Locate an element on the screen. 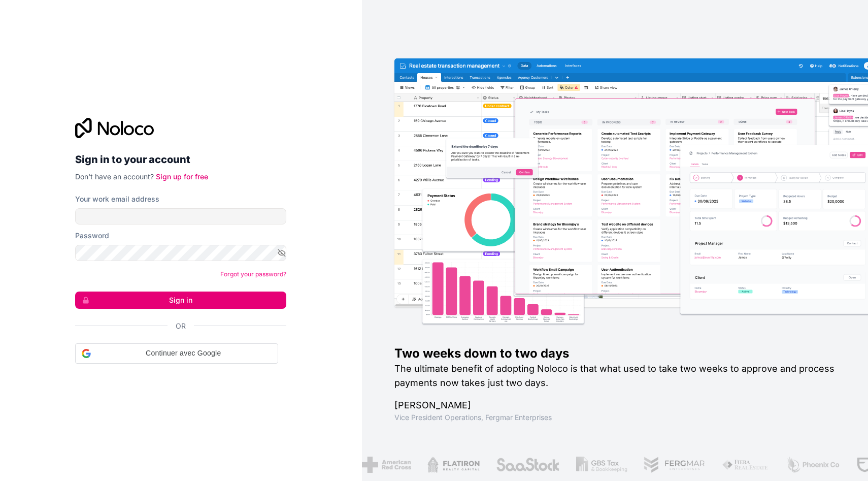 Image resolution: width=868 pixels, height=481 pixels. span: Or is located at coordinates (181, 326).